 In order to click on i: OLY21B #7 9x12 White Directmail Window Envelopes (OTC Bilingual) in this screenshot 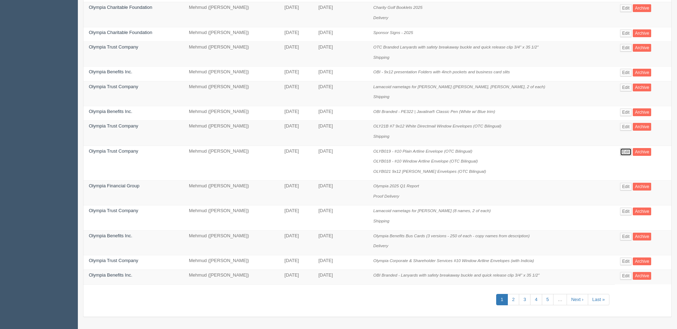, I will do `click(437, 126)`.